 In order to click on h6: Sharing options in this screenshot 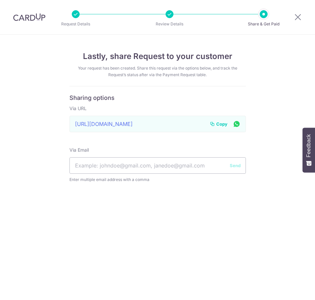, I will do `click(158, 98)`.